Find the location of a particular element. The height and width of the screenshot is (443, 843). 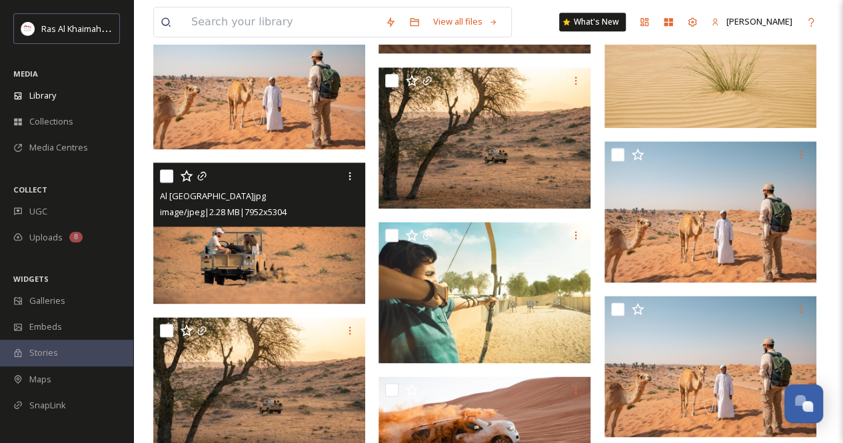

span: UGC is located at coordinates (38, 211).